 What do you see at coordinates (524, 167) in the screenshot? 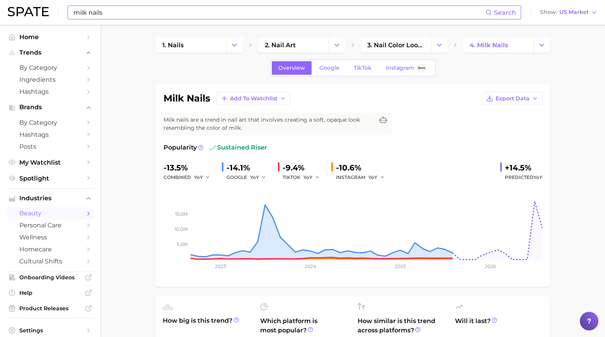
I see `div: +14.5%` at bounding box center [524, 167].